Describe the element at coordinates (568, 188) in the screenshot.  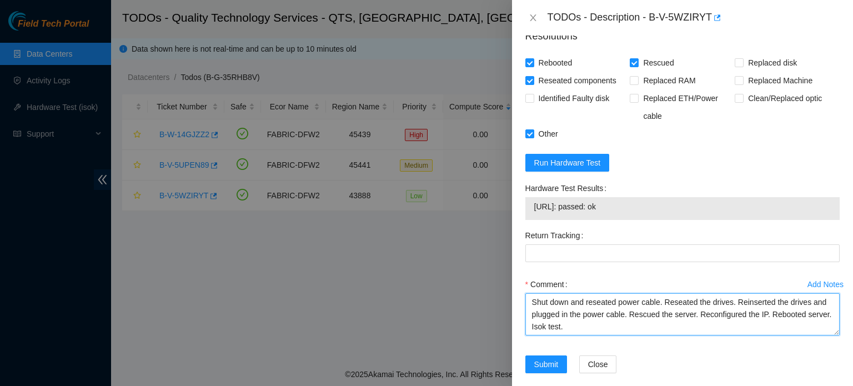
I see `label: Hardware Test Results` at that location.